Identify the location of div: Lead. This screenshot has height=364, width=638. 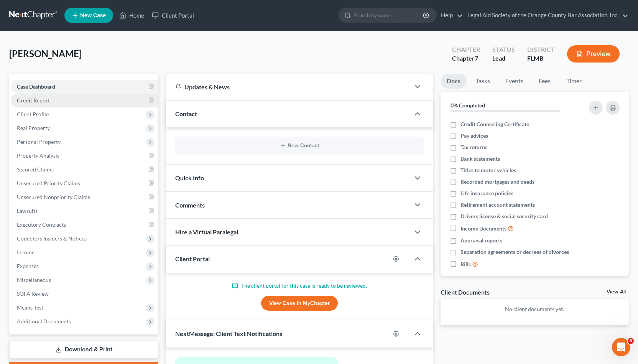
(504, 58).